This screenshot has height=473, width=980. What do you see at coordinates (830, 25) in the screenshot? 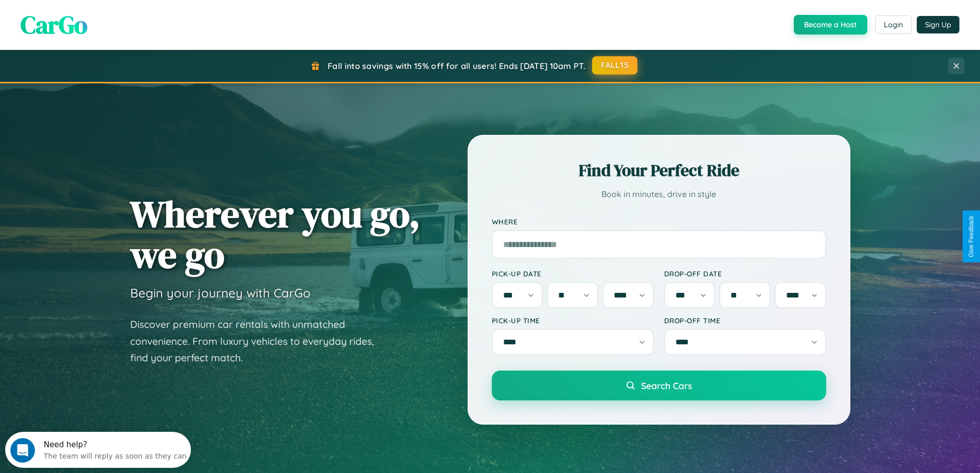
I see `button: Become a Host` at bounding box center [830, 25].